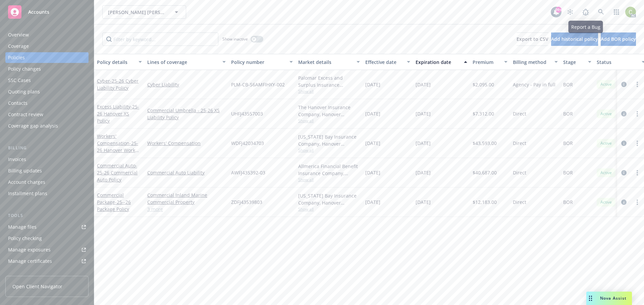 The image size is (644, 305). I want to click on div: Policy changes, so click(24, 69).